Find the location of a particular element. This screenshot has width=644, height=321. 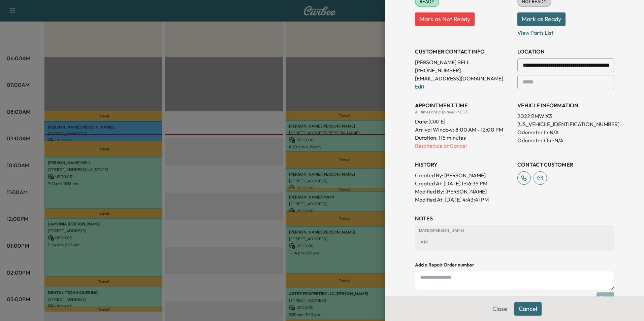

p: Odometer Out: N/A is located at coordinates (566, 141).